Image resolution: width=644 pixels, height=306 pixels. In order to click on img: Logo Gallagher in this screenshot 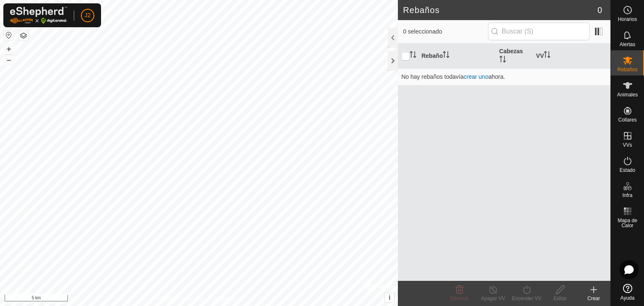, I will do `click(39, 15)`.